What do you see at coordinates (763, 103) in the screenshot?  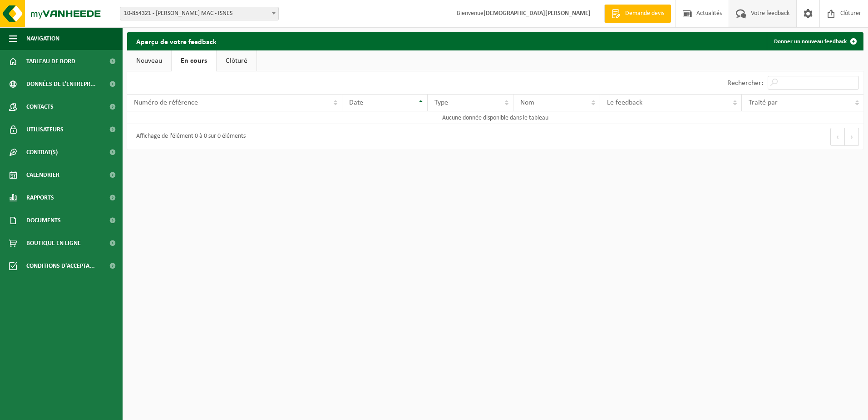 I see `span: Traité par` at bounding box center [763, 103].